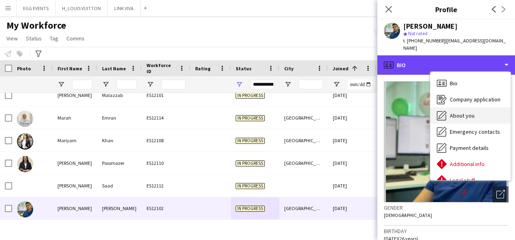  What do you see at coordinates (446, 208) in the screenshot?
I see `h3: Gender` at bounding box center [446, 208].